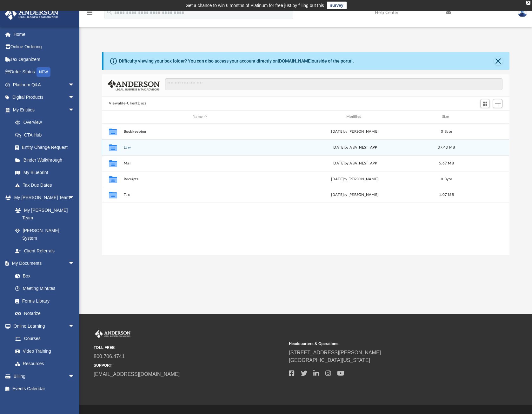  Describe the element at coordinates (45, 289) in the screenshot. I see `a: Meeting Minutes` at that location.